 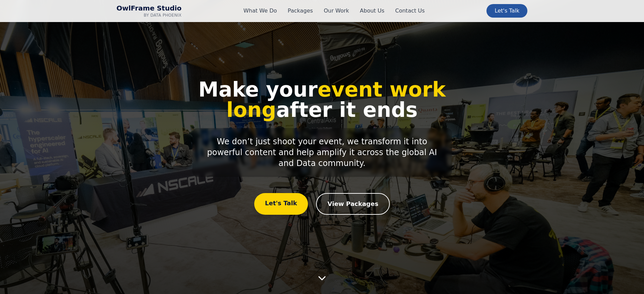 I want to click on a: View Packages, so click(x=353, y=204).